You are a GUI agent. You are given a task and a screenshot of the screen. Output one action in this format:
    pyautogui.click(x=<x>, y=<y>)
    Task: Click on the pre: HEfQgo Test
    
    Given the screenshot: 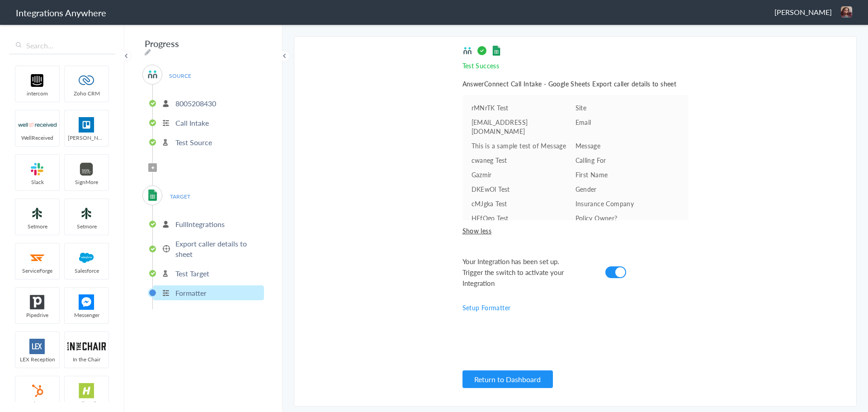 What is the action you would take?
    pyautogui.click(x=524, y=218)
    